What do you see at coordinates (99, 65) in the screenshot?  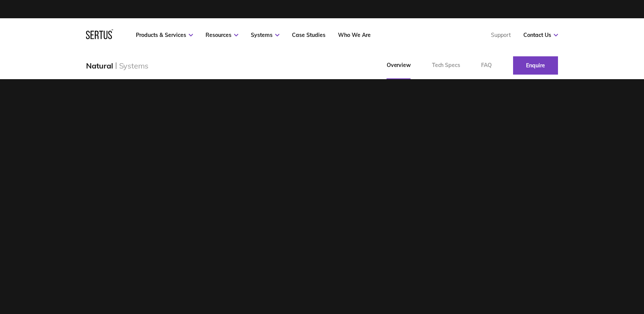 I see `div: Natural` at bounding box center [99, 65].